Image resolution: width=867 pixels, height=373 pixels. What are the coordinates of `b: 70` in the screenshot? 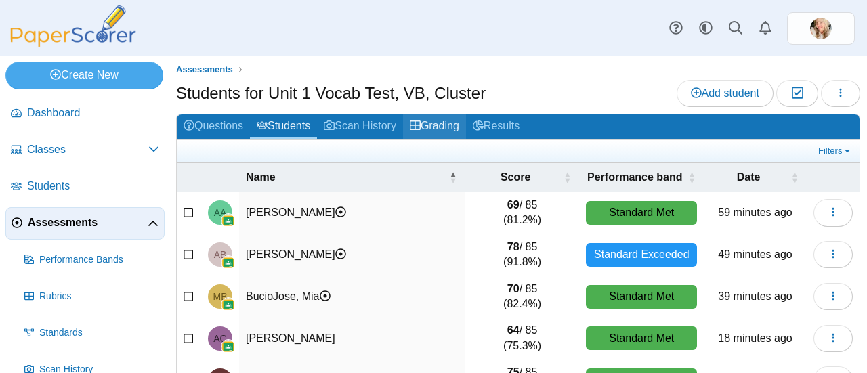 It's located at (514, 289).